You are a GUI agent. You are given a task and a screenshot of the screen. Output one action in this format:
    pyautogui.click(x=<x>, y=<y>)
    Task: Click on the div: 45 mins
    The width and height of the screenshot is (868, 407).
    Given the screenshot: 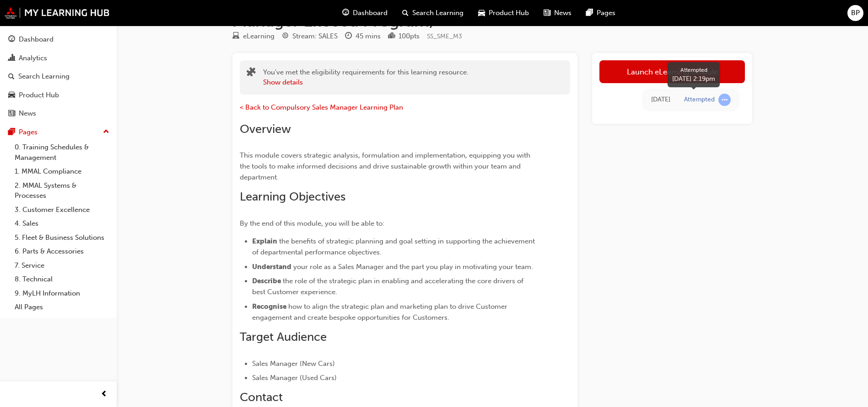 What is the action you would take?
    pyautogui.click(x=368, y=36)
    